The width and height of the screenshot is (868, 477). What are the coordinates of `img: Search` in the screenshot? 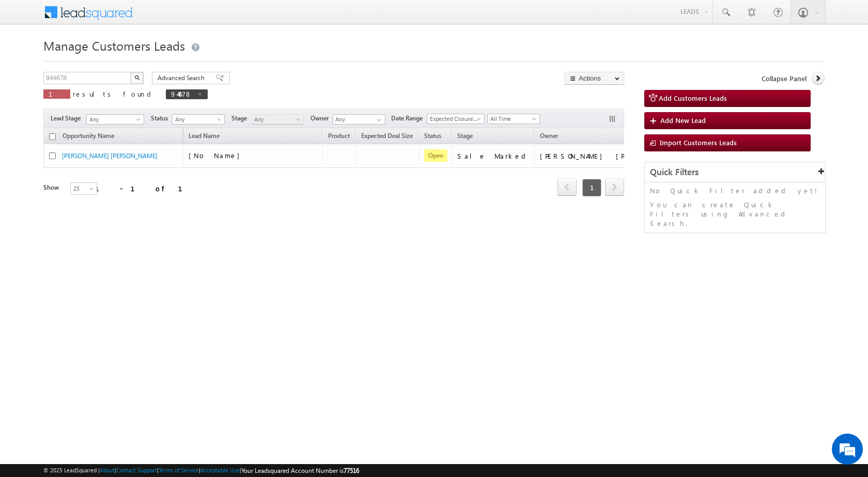 It's located at (137, 78).